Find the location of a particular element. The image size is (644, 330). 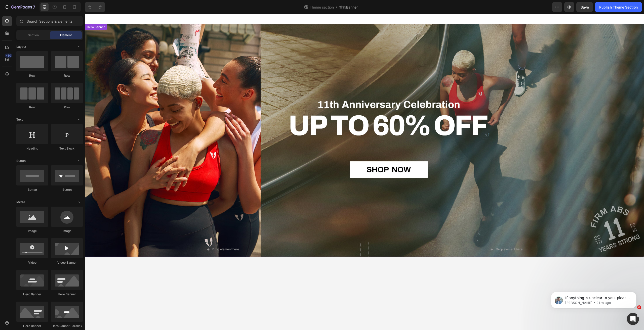

button: 7 is located at coordinates (20, 7).